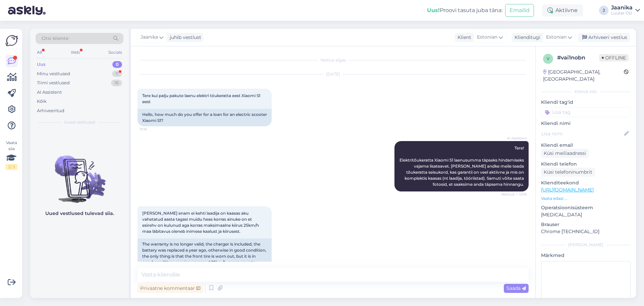  What do you see at coordinates (49, 92) in the screenshot?
I see `div: AI Assistent` at bounding box center [49, 92].